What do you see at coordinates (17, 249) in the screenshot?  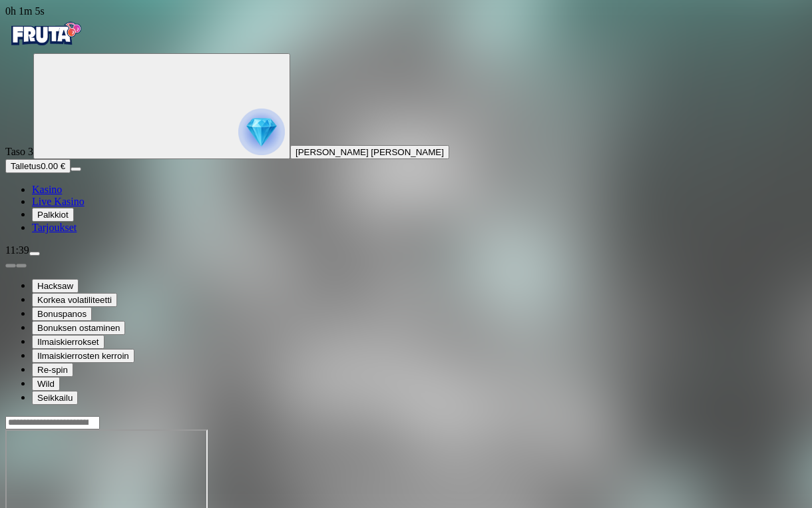 I see `span: 11:39` at bounding box center [17, 249].